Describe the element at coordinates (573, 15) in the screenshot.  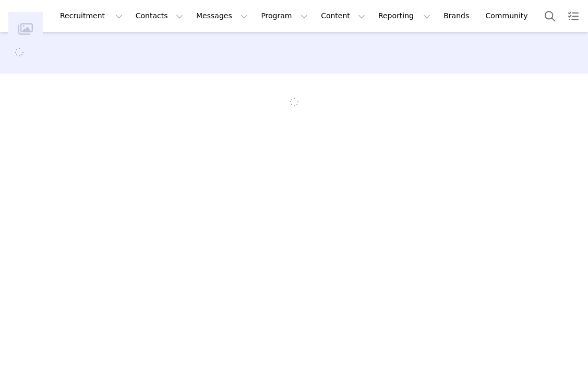
I see `a: Tasks` at that location.